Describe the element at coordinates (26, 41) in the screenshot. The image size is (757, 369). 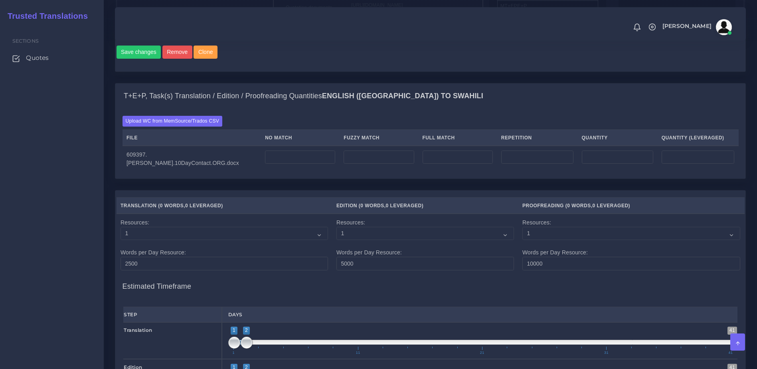
I see `span: Sections` at that location.